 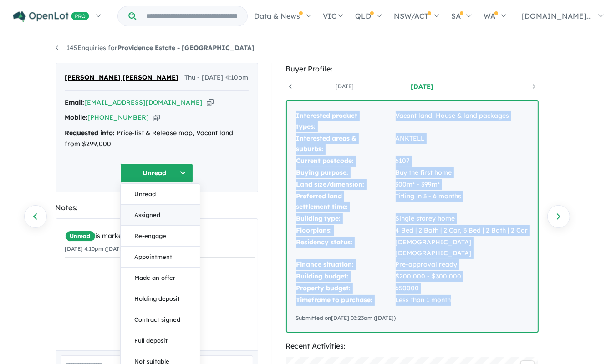 I want to click on td: Residency status:, so click(x=346, y=248).